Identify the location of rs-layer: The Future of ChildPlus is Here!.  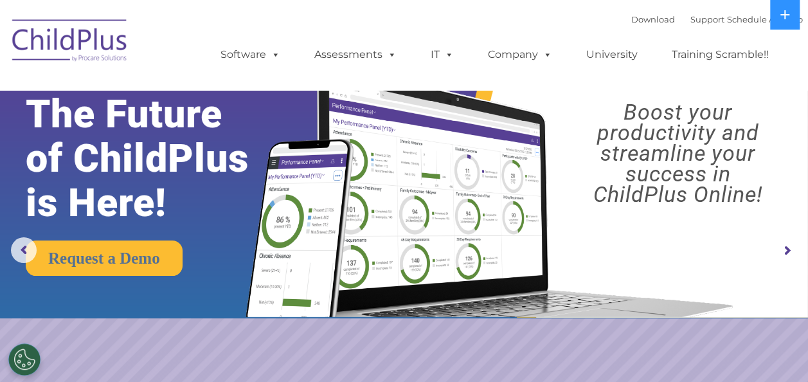
(154, 158).